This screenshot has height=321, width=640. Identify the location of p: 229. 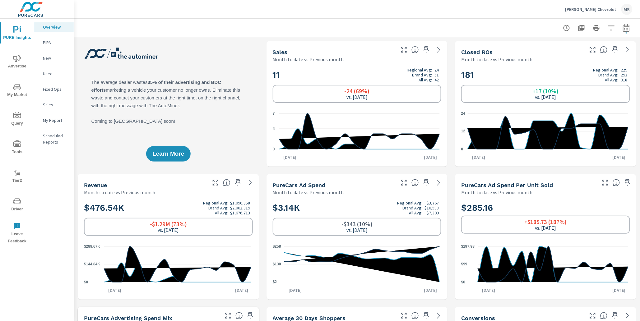
(624, 70).